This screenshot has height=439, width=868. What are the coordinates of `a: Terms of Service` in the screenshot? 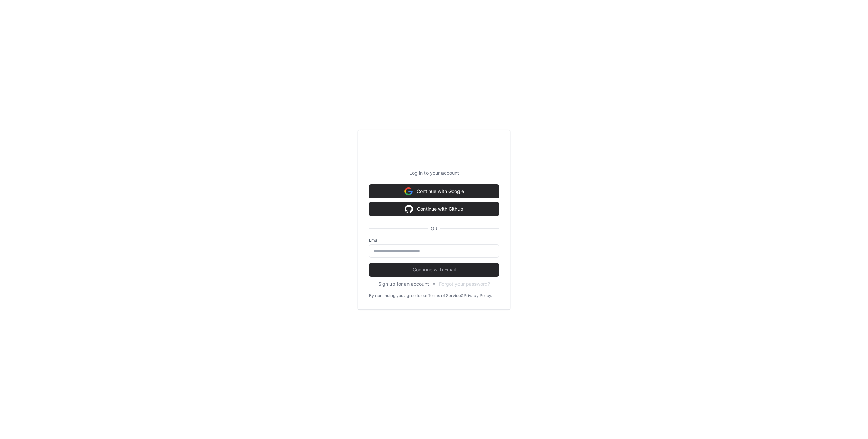 It's located at (444, 296).